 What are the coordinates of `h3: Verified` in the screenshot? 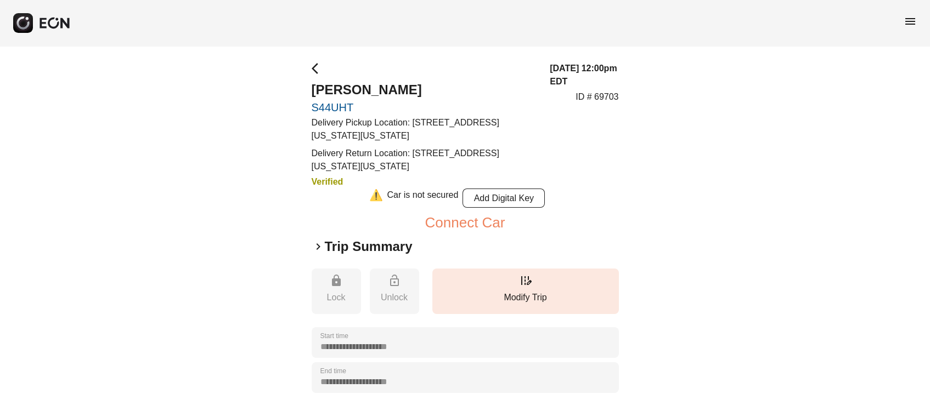 It's located at (424, 182).